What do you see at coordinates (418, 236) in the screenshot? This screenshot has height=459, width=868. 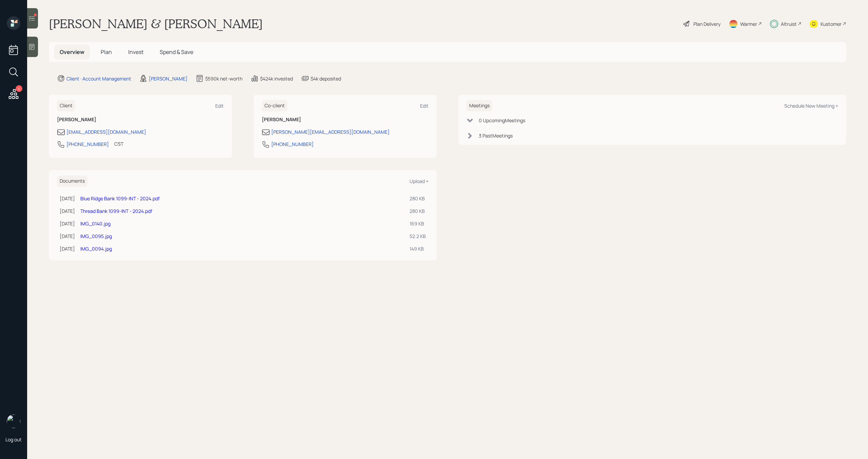 I see `div: 52.2 KB` at bounding box center [418, 236].